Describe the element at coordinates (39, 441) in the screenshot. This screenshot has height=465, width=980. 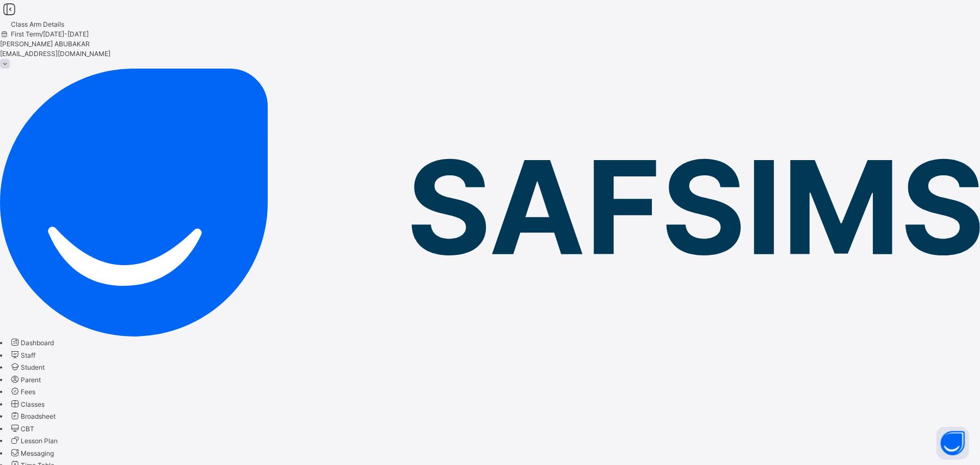
I see `span: Lesson Plan` at that location.